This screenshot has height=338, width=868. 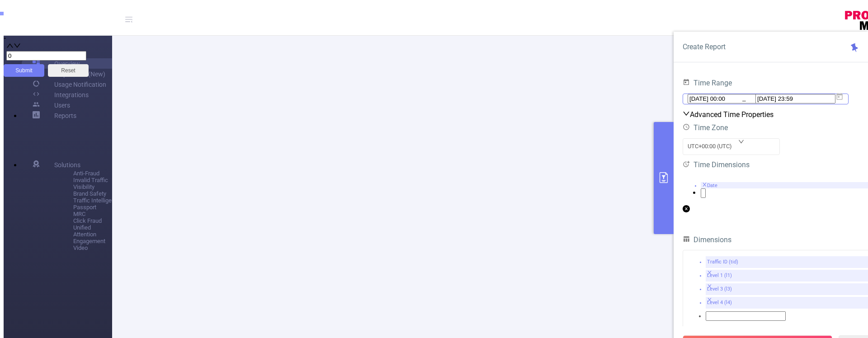 I want to click on span: Reports, so click(x=65, y=116).